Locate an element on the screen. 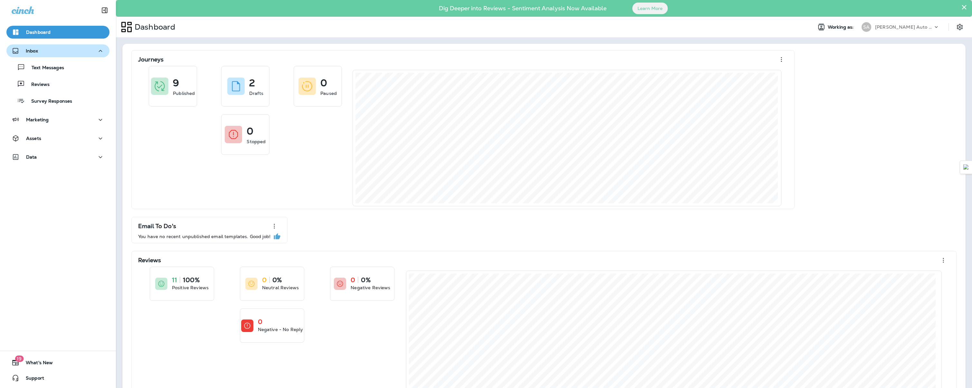 The image size is (972, 388). p: Survey Responses is located at coordinates (48, 101).